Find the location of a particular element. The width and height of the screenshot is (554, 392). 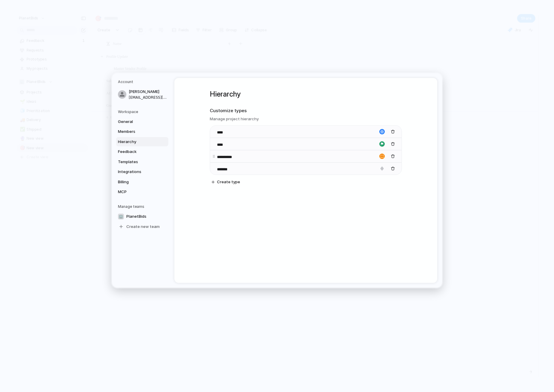

span: Create type is located at coordinates (228, 182).